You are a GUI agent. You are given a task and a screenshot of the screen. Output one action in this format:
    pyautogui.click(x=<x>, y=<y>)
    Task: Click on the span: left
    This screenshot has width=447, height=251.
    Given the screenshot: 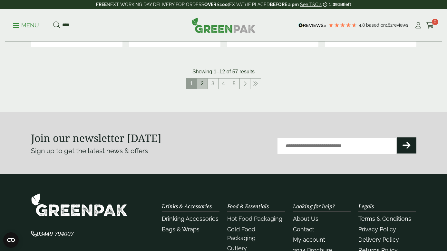 What is the action you would take?
    pyautogui.click(x=347, y=5)
    